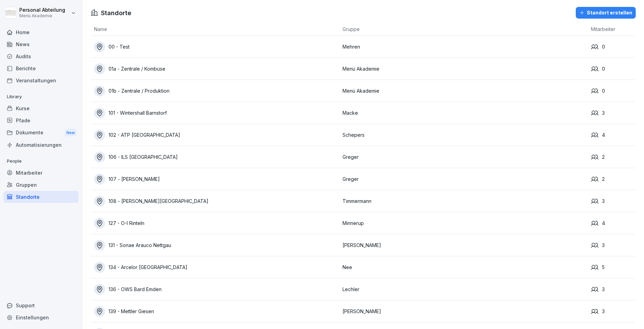 The width and height of the screenshot is (644, 329). Describe the element at coordinates (41, 317) in the screenshot. I see `div: Einstellungen` at that location.